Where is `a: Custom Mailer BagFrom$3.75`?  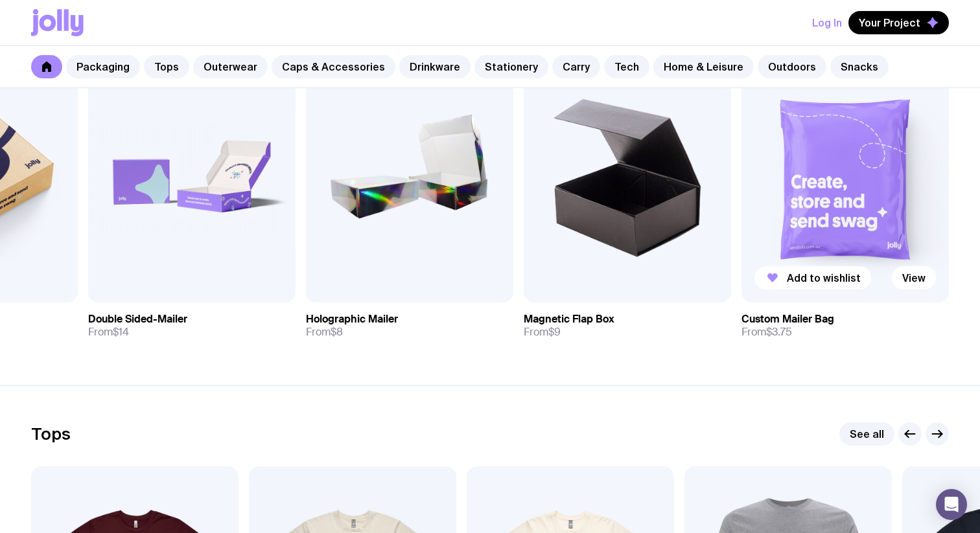 a: Custom Mailer BagFrom$3.75 is located at coordinates (845, 325).